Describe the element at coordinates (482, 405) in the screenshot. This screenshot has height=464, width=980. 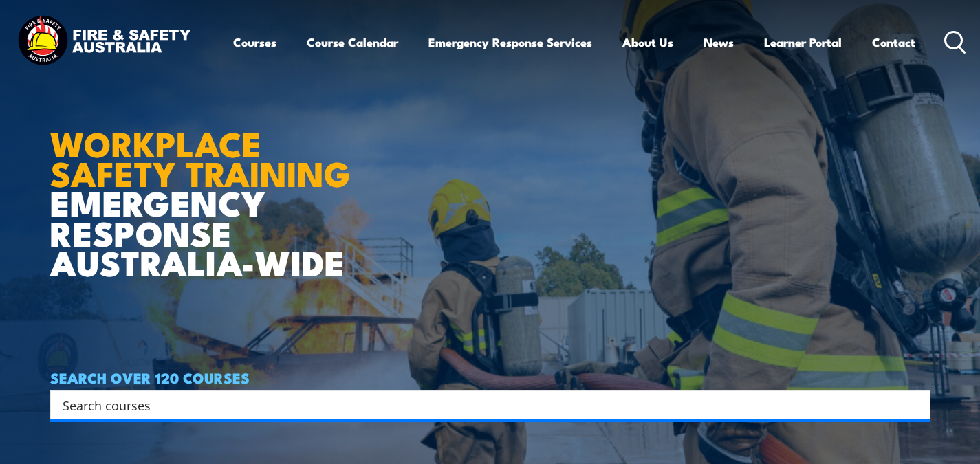
I see `input: Search input` at that location.